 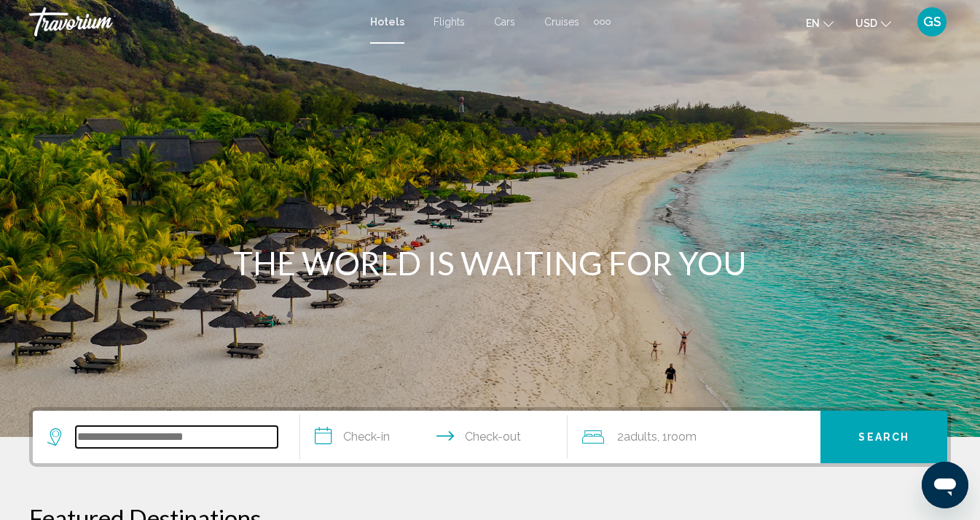 What do you see at coordinates (812, 24) in the screenshot?
I see `span: en` at bounding box center [812, 24].